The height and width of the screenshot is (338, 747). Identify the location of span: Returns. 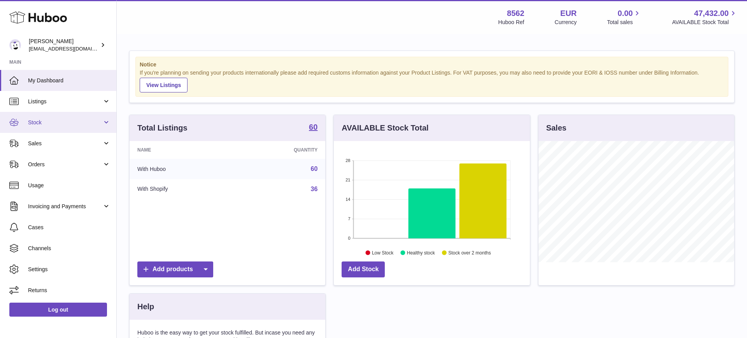
(69, 290).